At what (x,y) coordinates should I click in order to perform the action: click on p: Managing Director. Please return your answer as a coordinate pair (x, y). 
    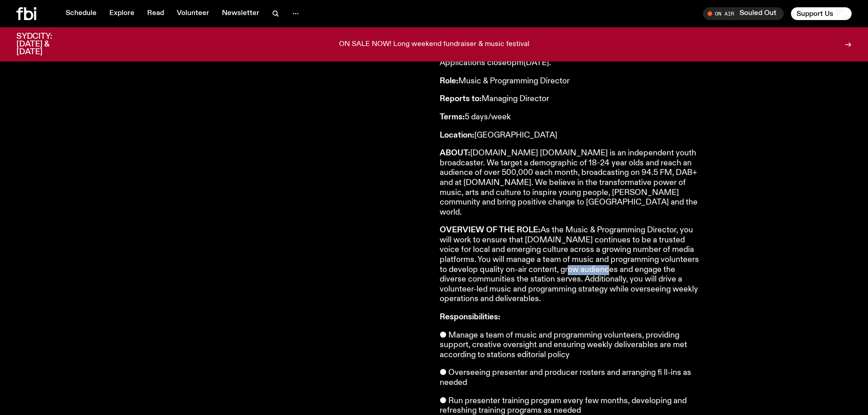
    Looking at the image, I should click on (571, 99).